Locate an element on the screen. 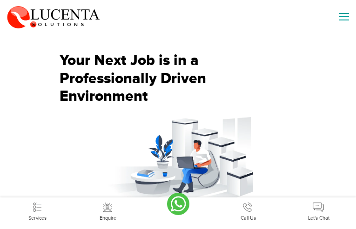 The height and width of the screenshot is (229, 356). img: Lucenta Solutions is located at coordinates (54, 17).